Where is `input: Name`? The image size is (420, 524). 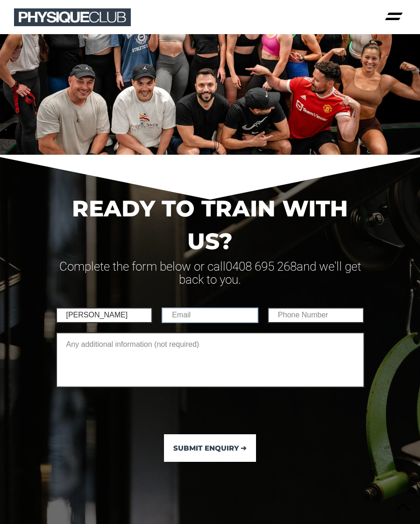
input: Name is located at coordinates (105, 315).